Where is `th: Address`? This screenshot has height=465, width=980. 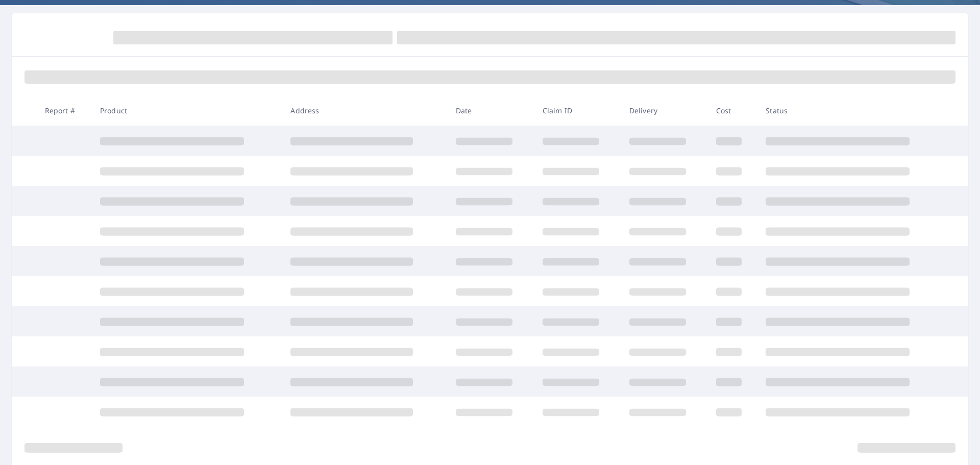
th: Address is located at coordinates (365, 110).